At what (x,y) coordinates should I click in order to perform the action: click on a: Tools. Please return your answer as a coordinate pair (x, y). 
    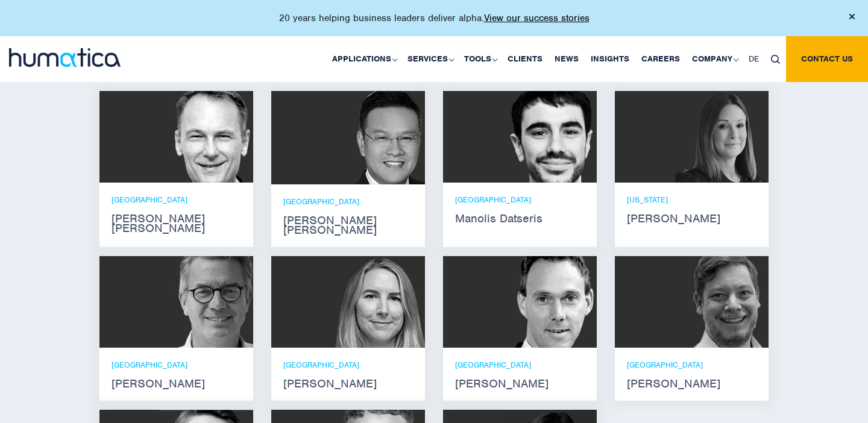
    Looking at the image, I should click on (480, 59).